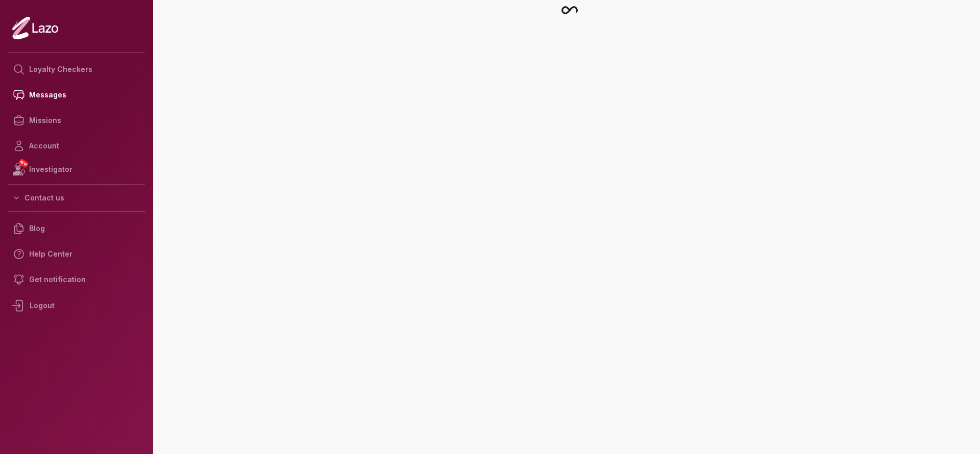 The height and width of the screenshot is (454, 980). What do you see at coordinates (77, 198) in the screenshot?
I see `button: Contact us` at bounding box center [77, 198].